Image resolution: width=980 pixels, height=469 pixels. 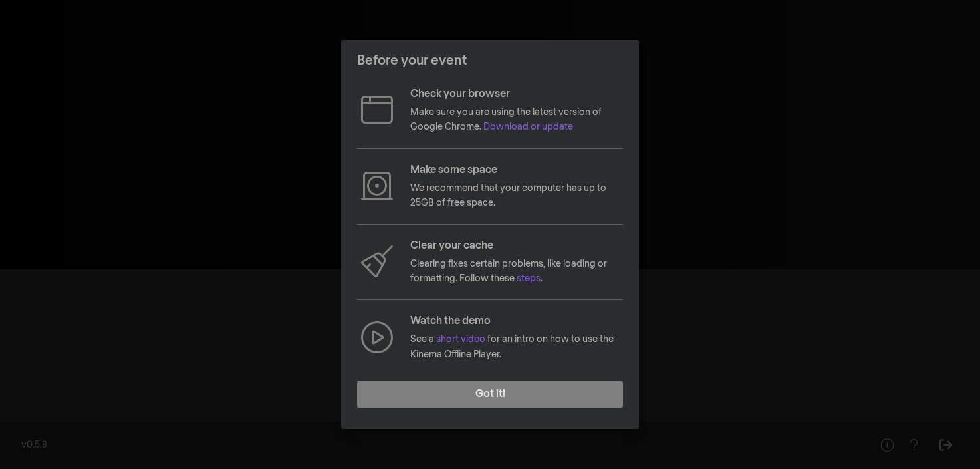 What do you see at coordinates (517, 246) in the screenshot?
I see `p: Clear your cache` at bounding box center [517, 246].